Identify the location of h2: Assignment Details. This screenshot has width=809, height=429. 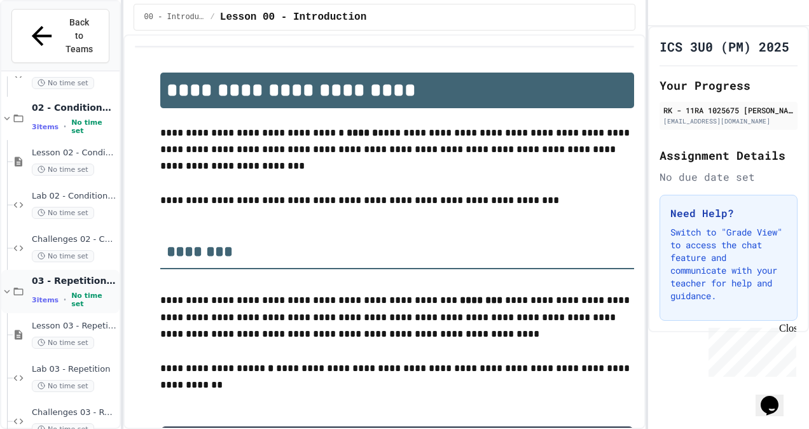
(728, 155).